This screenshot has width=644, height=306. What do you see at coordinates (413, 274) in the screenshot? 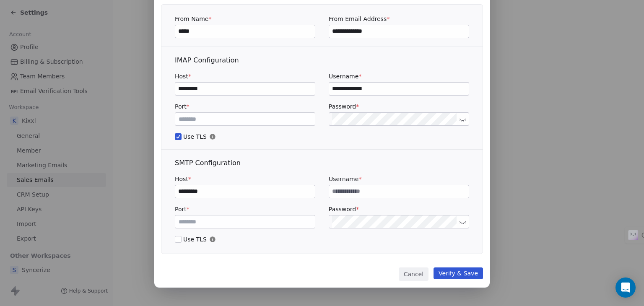
I see `button: Cancel` at bounding box center [413, 274].